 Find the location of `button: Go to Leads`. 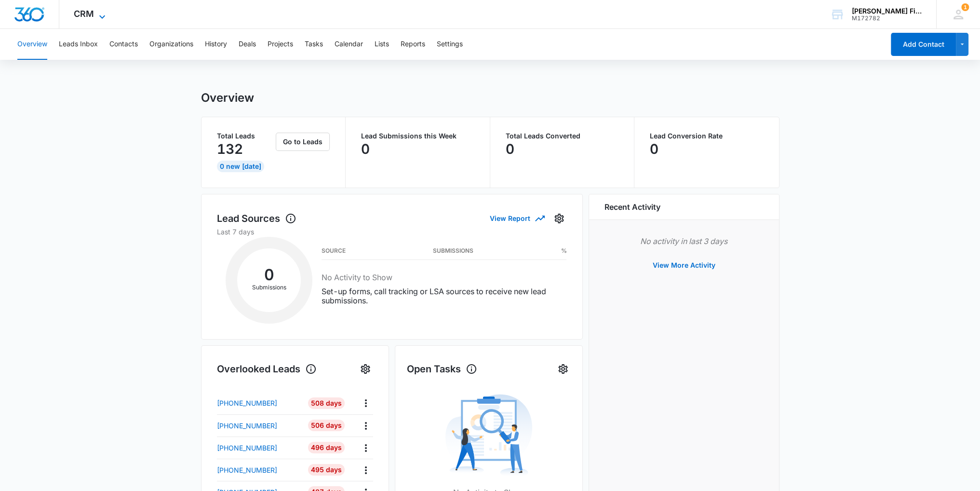

button: Go to Leads is located at coordinates (303, 142).